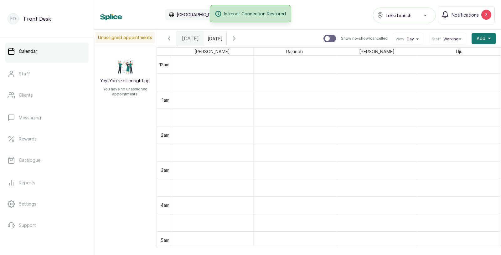 The width and height of the screenshot is (501, 255). What do you see at coordinates (408, 39) in the screenshot?
I see `button: ViewDay` at bounding box center [408, 39].